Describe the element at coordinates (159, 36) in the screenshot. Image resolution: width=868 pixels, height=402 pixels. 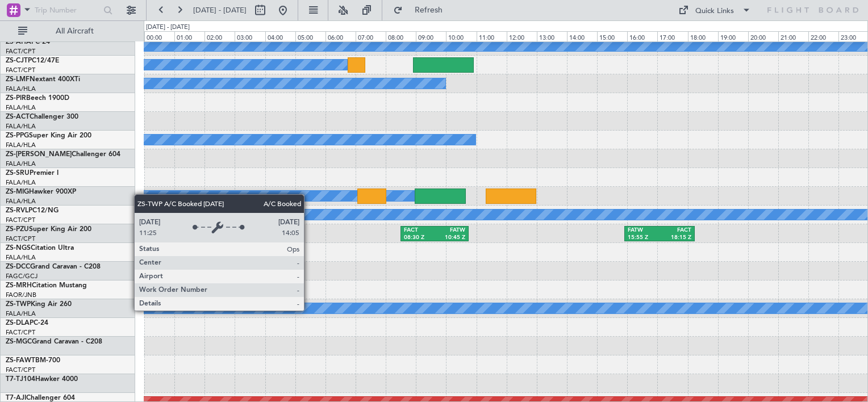
I see `div: 00:00` at that location.